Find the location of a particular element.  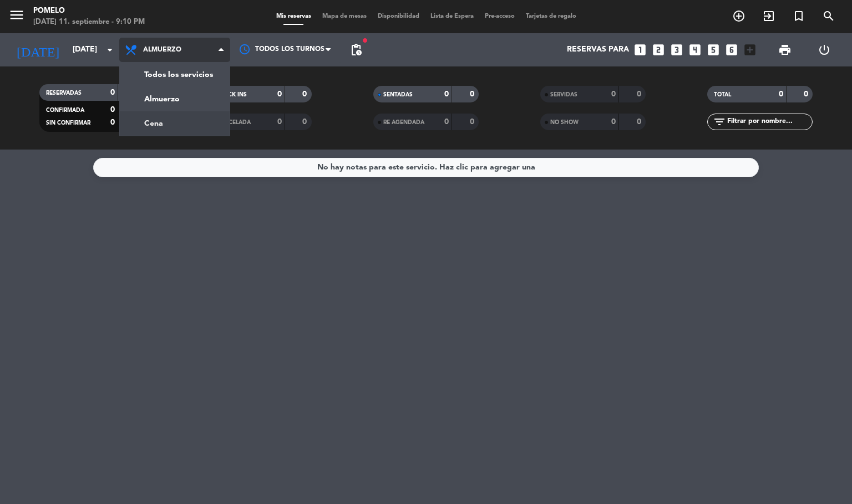

span: print is located at coordinates (785, 50).